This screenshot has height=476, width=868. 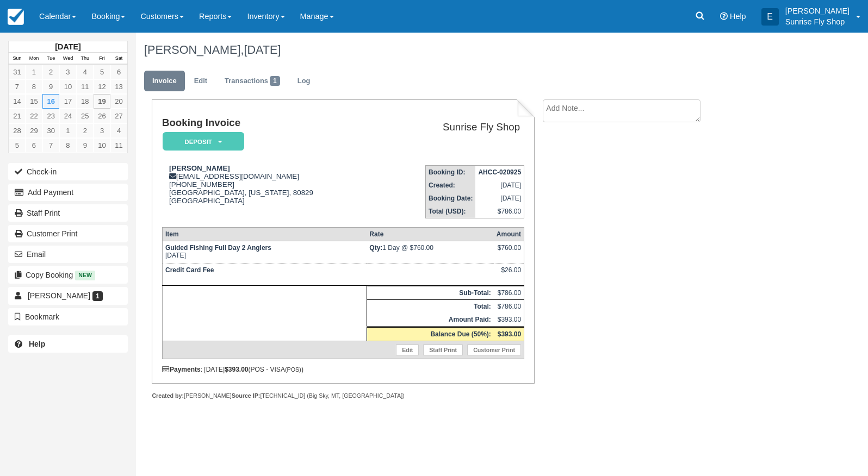 What do you see at coordinates (119, 145) in the screenshot?
I see `a: 11` at bounding box center [119, 145].